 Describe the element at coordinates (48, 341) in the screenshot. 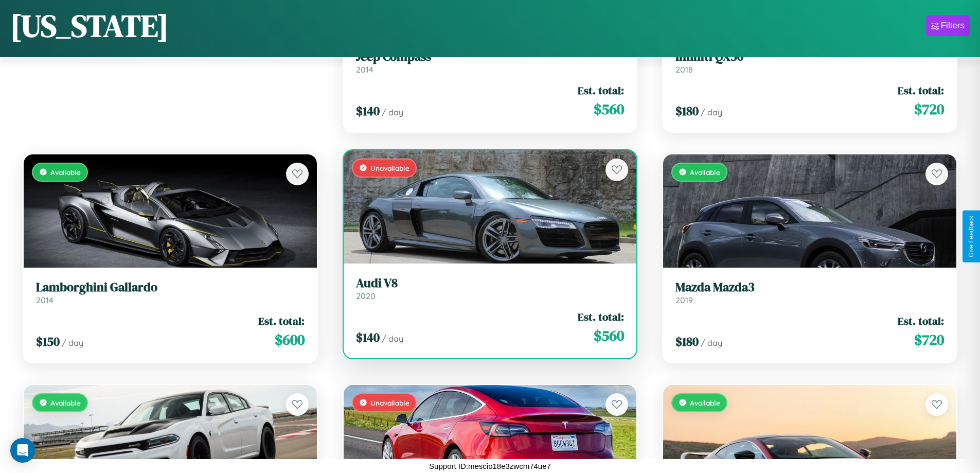

I see `span: $ 150` at that location.